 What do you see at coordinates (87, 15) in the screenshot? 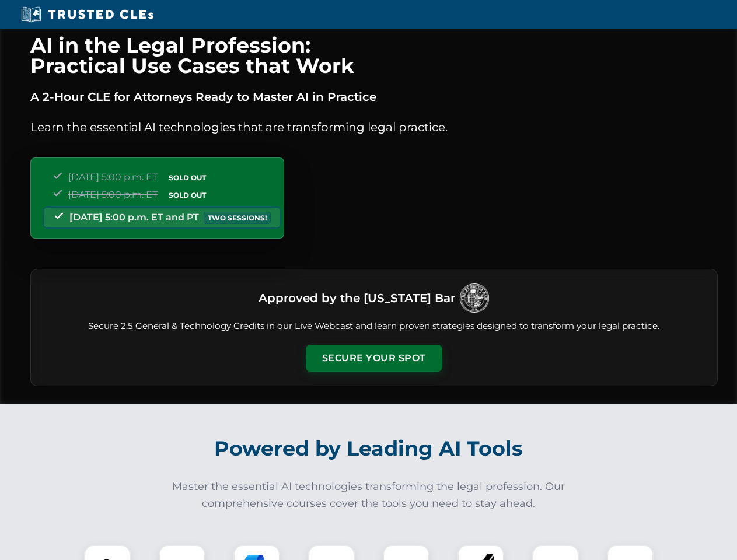
I see `img: Trusted CLEs` at bounding box center [87, 15].